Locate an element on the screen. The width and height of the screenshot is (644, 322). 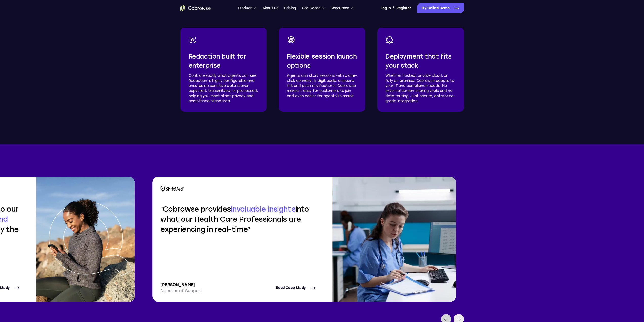
button: Resources is located at coordinates (342, 8).